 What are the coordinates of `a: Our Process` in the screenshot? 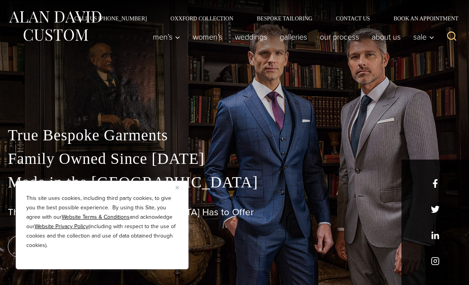 It's located at (339, 37).